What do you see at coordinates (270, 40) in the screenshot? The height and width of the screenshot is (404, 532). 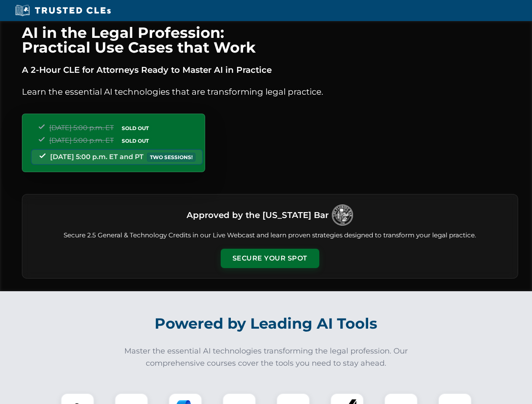 I see `h1: AI in the Legal Profession: Practical Use Cases that Work` at bounding box center [270, 40].